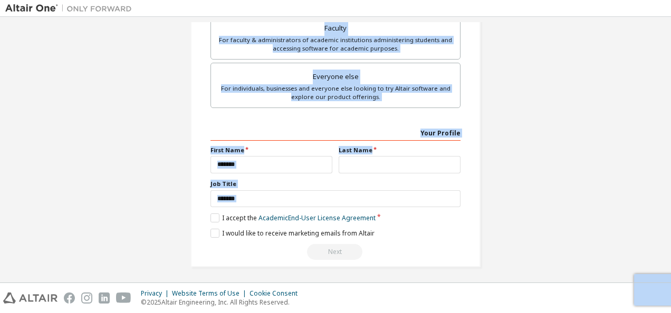 This screenshot has width=671, height=313. I want to click on div: Everyone else, so click(335, 77).